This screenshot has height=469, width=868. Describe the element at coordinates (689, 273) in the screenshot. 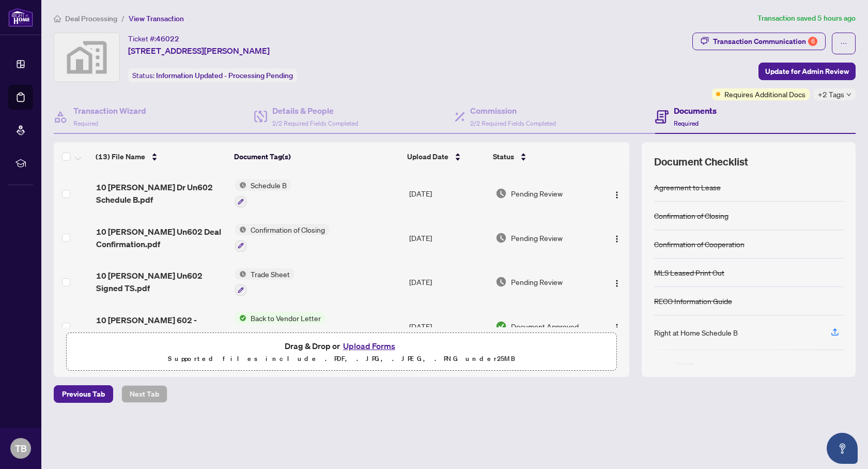

I see `div: MLS Leased Print Out` at that location.